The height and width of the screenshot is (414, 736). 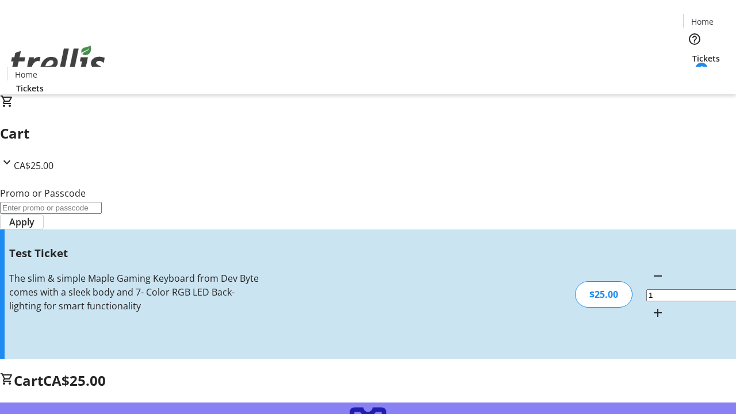 I want to click on button: Increment by one, so click(x=658, y=313).